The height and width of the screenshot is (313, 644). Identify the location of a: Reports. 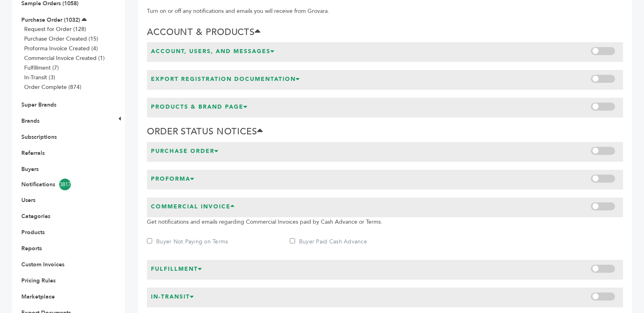
(31, 248).